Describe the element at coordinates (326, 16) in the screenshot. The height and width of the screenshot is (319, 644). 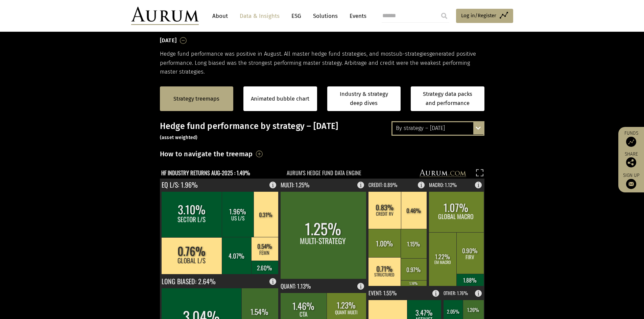
I see `a: Solutions` at that location.